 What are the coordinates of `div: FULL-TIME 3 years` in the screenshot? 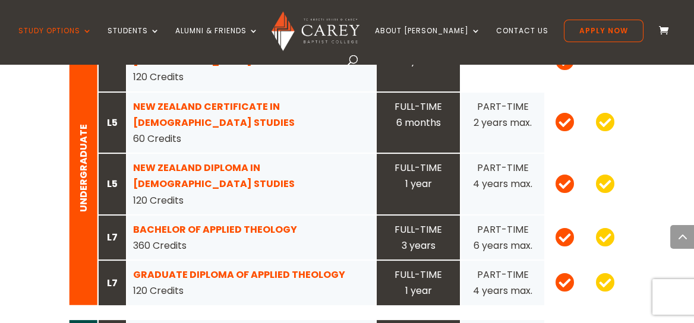 It's located at (418, 238).